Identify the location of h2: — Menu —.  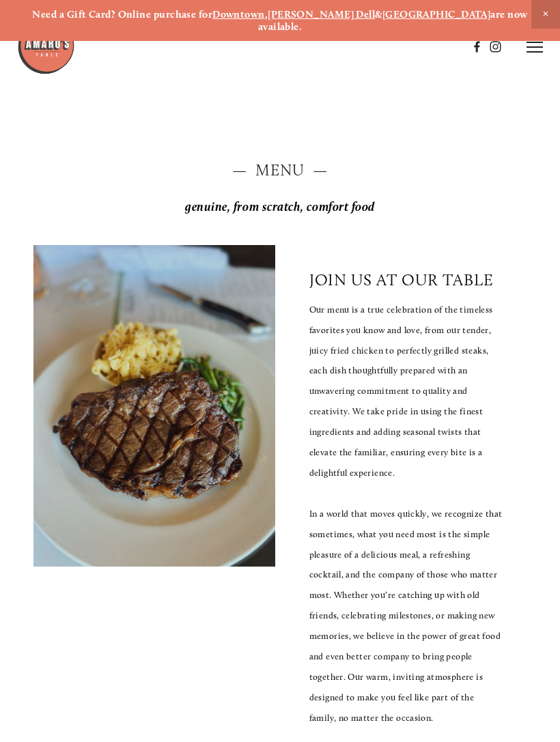
(280, 171).